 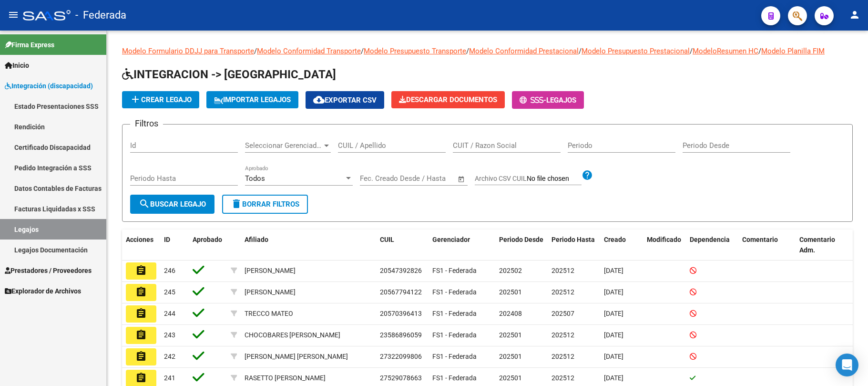 What do you see at coordinates (141, 245) in the screenshot?
I see `datatable-header-cell: Acciones` at bounding box center [141, 245].